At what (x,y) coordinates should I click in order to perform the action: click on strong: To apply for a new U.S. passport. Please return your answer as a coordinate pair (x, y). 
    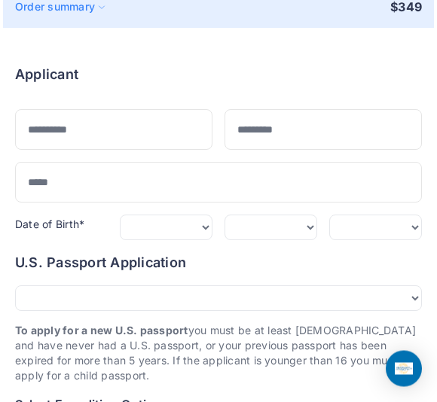
    Looking at the image, I should click on (102, 330).